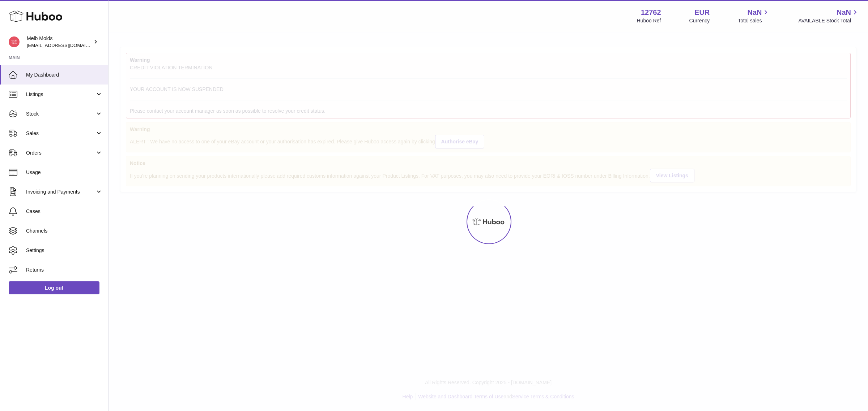 The height and width of the screenshot is (411, 868). Describe the element at coordinates (65, 231) in the screenshot. I see `span: Channels` at that location.